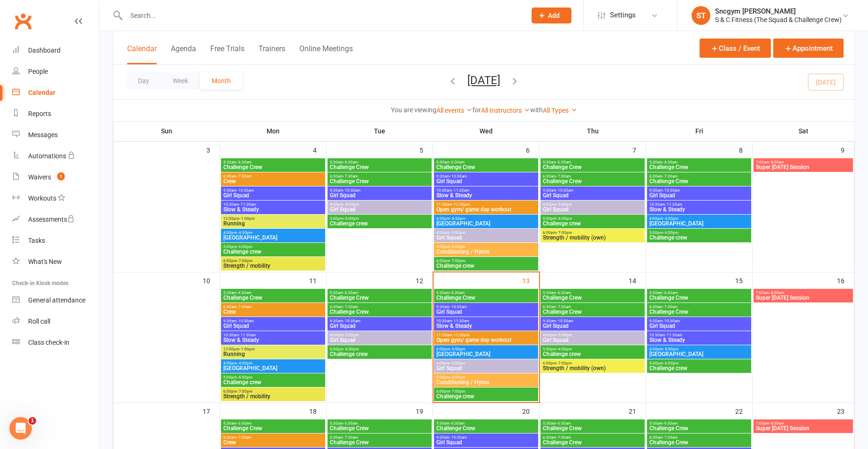 The image size is (868, 449). What do you see at coordinates (61, 176) in the screenshot?
I see `span: 1` at bounding box center [61, 176].